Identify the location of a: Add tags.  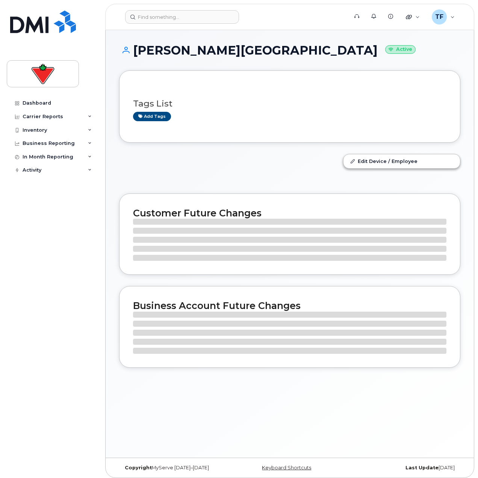
(152, 116).